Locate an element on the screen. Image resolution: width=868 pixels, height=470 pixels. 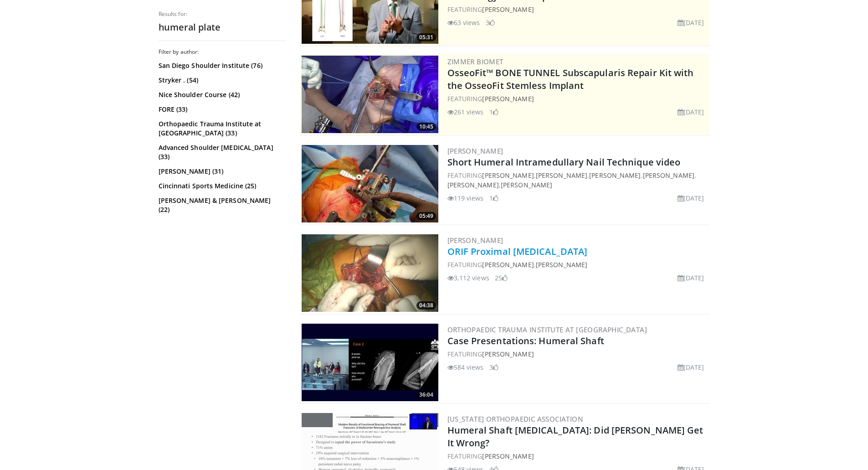
a: Cincinnati Sports Medicine (25) is located at coordinates (221, 186).